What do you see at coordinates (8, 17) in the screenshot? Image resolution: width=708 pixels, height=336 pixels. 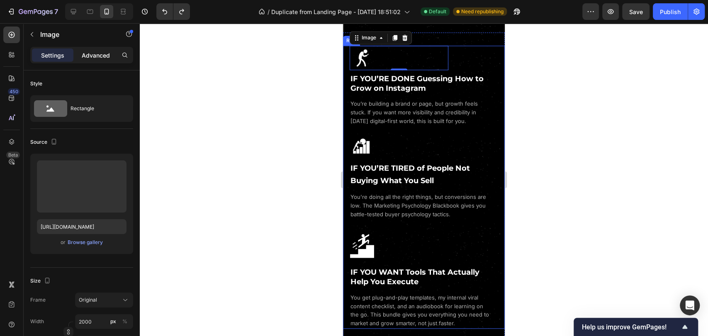 I see `div: Row` at bounding box center [8, 17].